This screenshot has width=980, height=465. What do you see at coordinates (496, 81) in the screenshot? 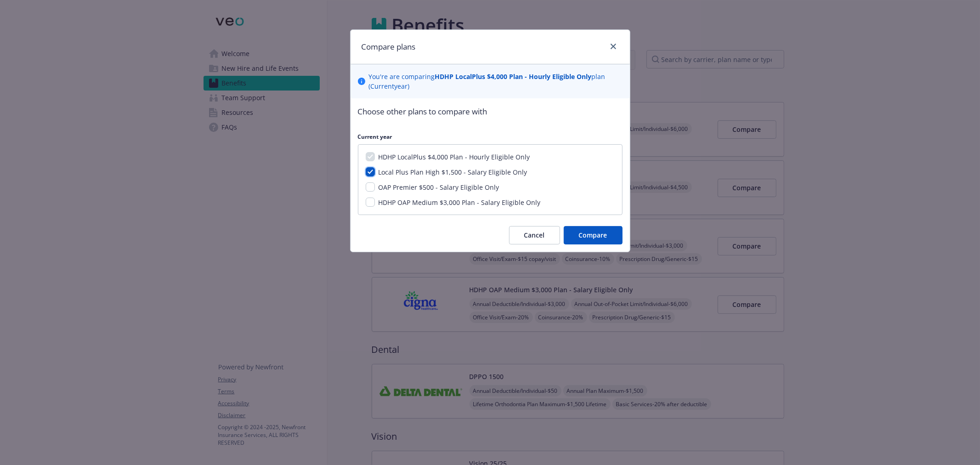
I see `p: You ' re are comparing plan ( Current year)` at bounding box center [496, 81].